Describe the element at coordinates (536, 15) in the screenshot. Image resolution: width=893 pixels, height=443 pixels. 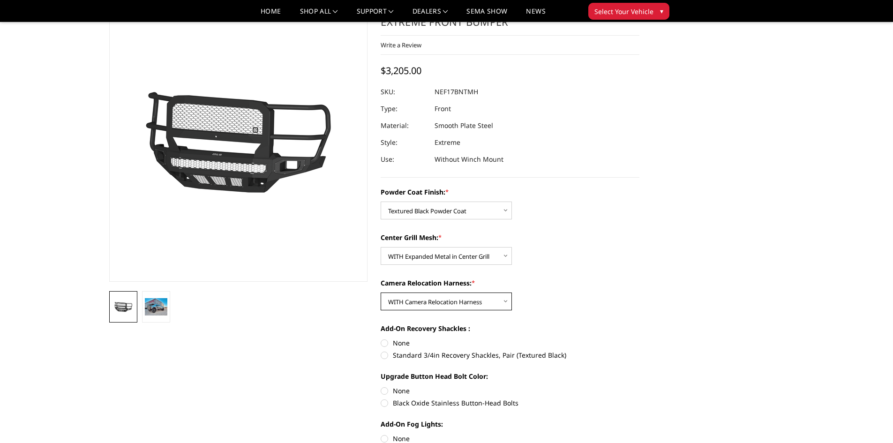
I see `a: News` at that location.